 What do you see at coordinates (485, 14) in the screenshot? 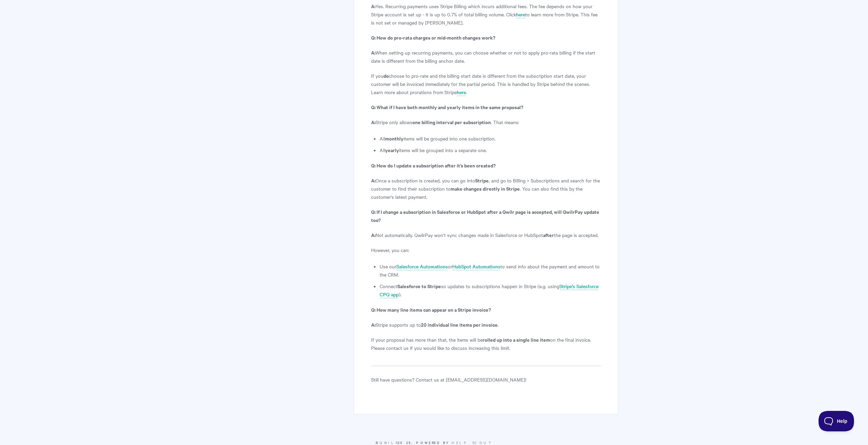
I see `p: Yes. Recurring payments uses Stripe Billing which incurs additional fees. The fee depends on how ...` at bounding box center [485, 14].